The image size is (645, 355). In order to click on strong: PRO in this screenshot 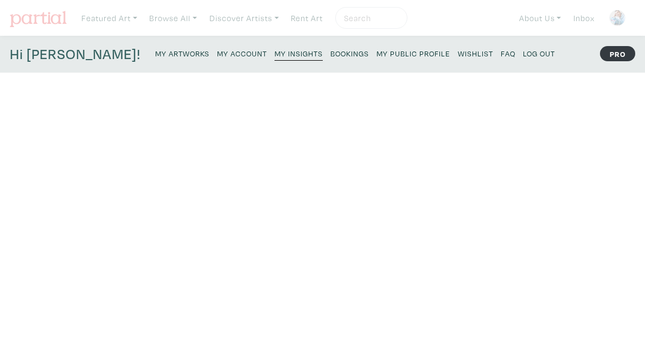, I will do `click(617, 54)`.